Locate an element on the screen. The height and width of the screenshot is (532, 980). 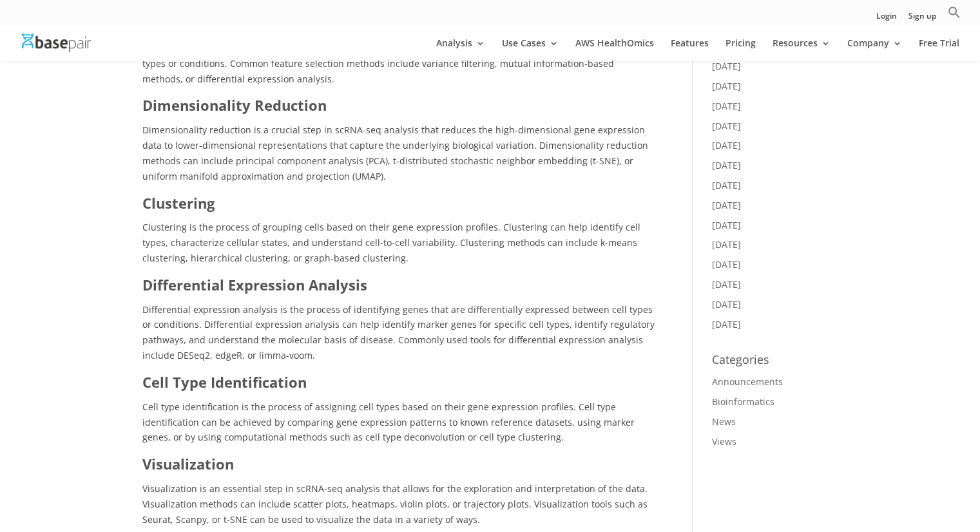
a: Resources is located at coordinates (802, 50).